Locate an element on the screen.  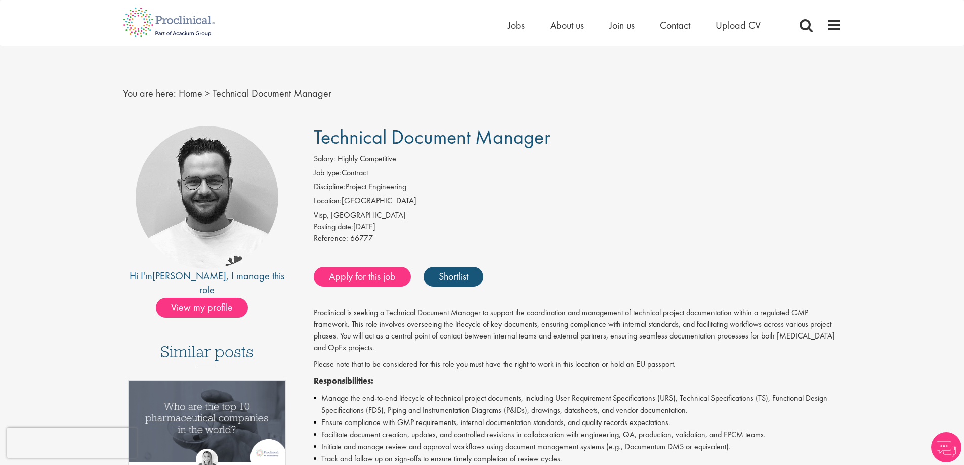
a: Apply for this job is located at coordinates (362, 277).